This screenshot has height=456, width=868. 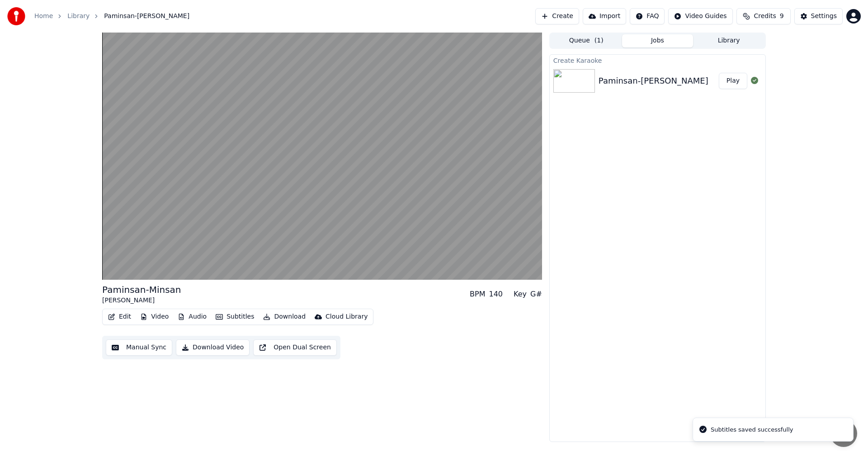 What do you see at coordinates (520, 294) in the screenshot?
I see `div: Key` at bounding box center [520, 294].